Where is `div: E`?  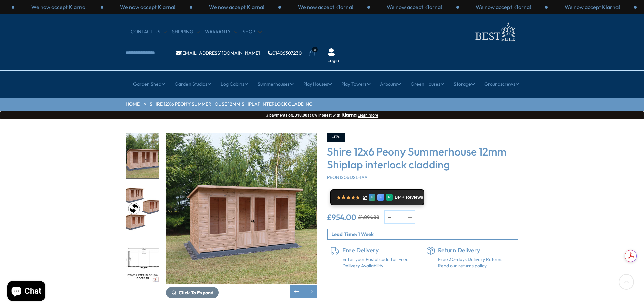 div: E is located at coordinates (381, 197).